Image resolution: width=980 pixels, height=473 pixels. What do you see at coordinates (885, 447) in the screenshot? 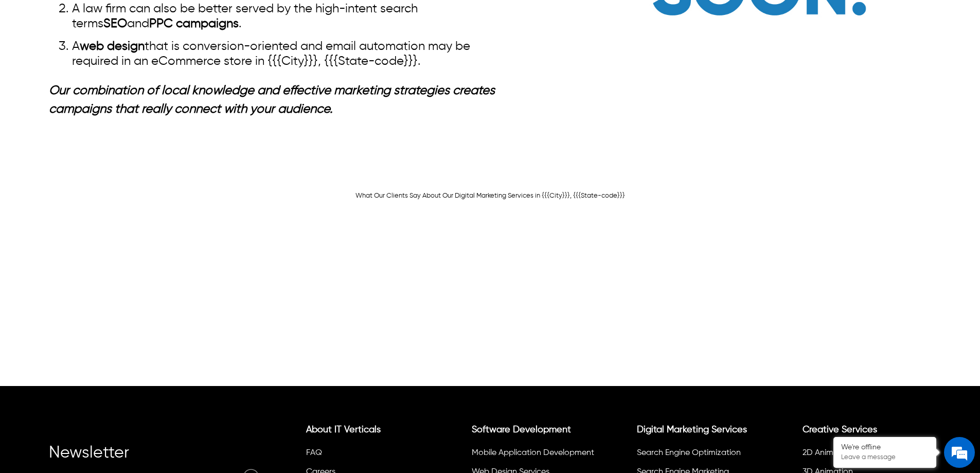
I see `div: We're offline` at bounding box center [885, 447].